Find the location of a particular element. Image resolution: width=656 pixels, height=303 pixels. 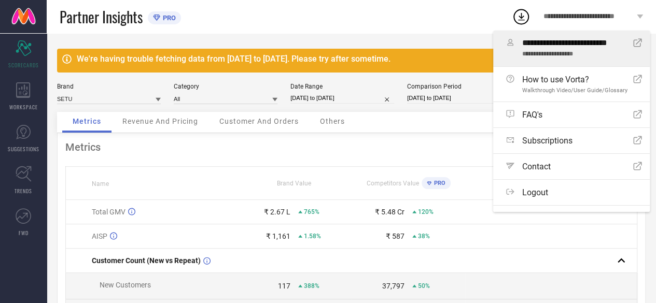

span: 50% is located at coordinates (424, 286).